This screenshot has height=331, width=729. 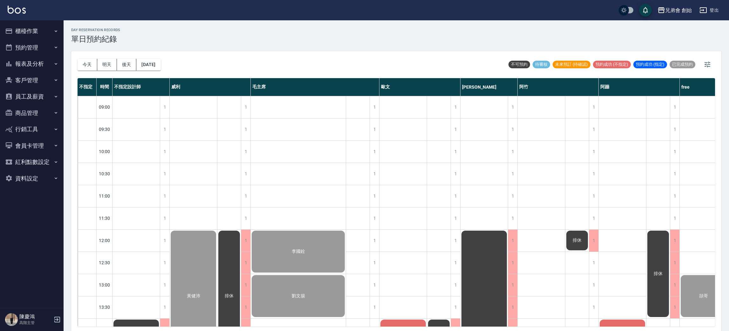 What do you see at coordinates (87, 87) in the screenshot?
I see `div: 不指定` at bounding box center [87, 87].